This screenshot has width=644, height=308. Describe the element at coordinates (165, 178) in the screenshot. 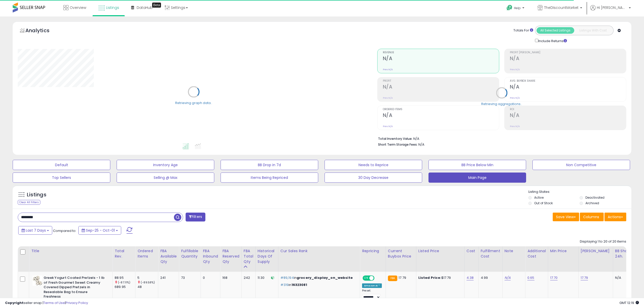

I see `button: Selling @ Max` at that location.